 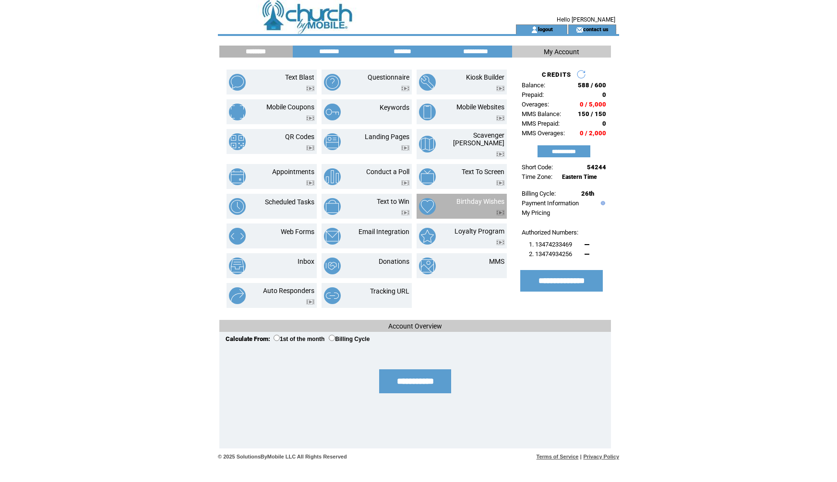 I want to click on span: © 2025 SolutionsByMobile LLC All Rights Reserved, so click(x=282, y=457).